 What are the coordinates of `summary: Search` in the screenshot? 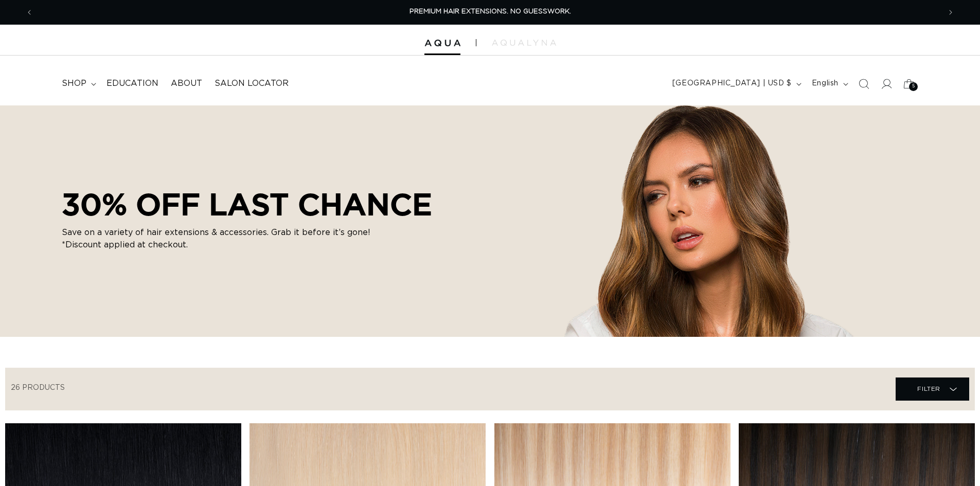 It's located at (864, 84).